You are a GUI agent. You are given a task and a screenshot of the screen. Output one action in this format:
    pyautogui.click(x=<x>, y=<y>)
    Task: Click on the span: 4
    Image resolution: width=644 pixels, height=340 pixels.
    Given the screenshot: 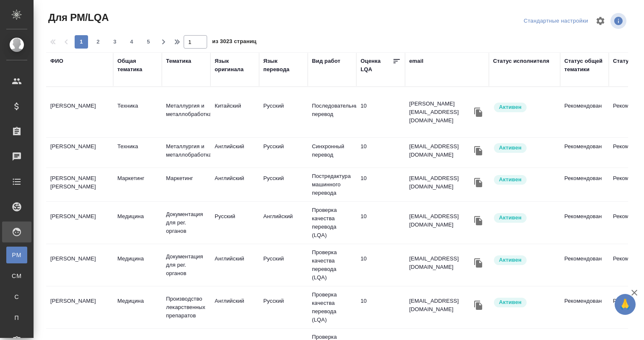 What is the action you would take?
    pyautogui.click(x=132, y=42)
    